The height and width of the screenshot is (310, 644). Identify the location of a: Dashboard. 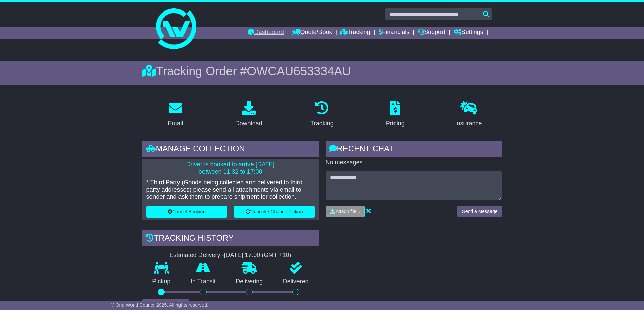
(265, 33).